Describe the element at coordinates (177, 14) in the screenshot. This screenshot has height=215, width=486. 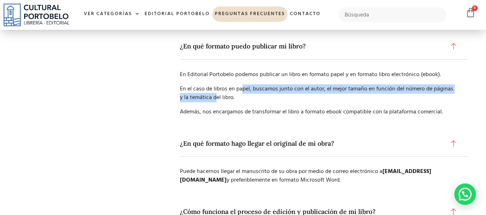
I see `a: Editorial Portobelo` at that location.